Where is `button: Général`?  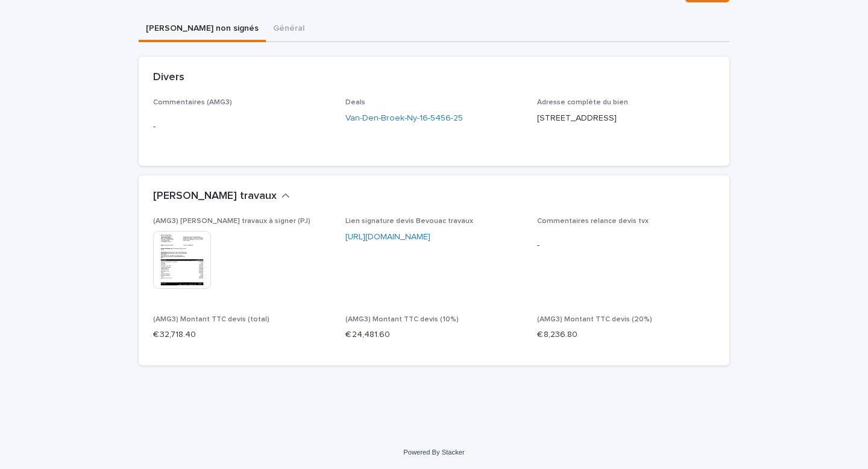
button: Général is located at coordinates (289, 30).